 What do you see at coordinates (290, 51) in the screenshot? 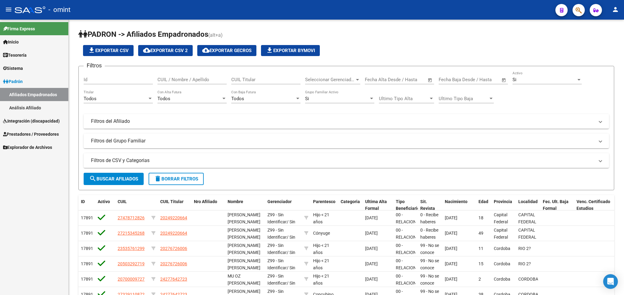
I see `span: Exportar Bymovi` at bounding box center [290, 51].